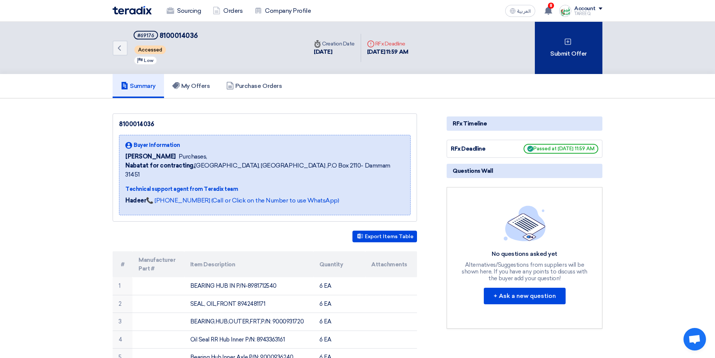 This screenshot has height=358, width=715. I want to click on strong: Hadeer, so click(136, 200).